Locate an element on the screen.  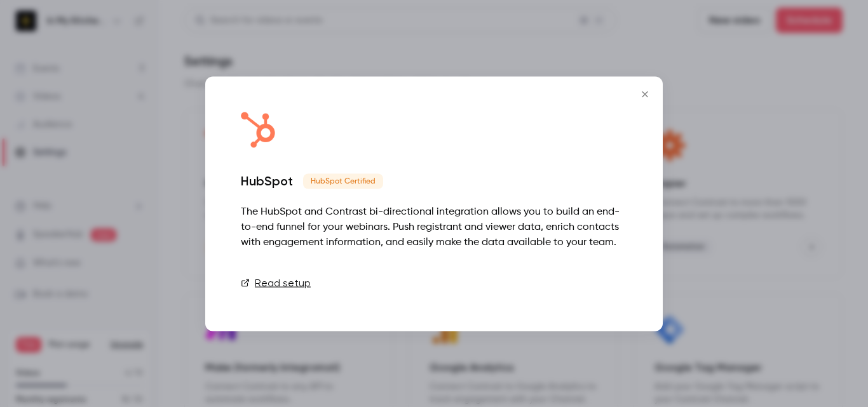
div: The HubSpot and Contrast bi-directional integration allows you to build an end-to-end funnel for ... is located at coordinates (434, 227).